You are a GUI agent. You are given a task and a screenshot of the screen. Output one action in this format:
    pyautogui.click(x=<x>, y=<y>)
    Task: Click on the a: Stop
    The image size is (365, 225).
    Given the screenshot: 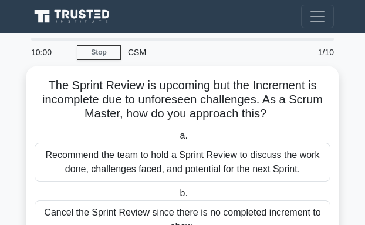 What is the action you would take?
    pyautogui.click(x=99, y=52)
    